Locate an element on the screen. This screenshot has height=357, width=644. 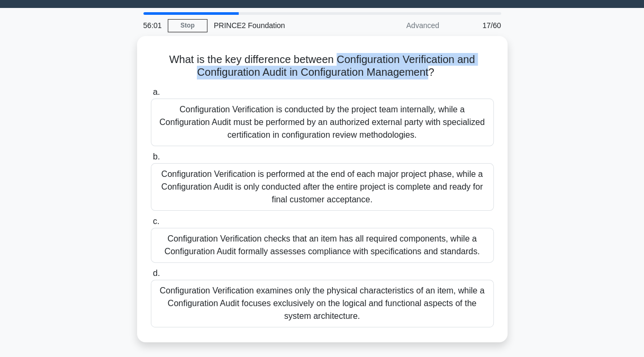
div: Configuration Verification is performed at the end of each major project phase, while a Configura... is located at coordinates (322, 187).